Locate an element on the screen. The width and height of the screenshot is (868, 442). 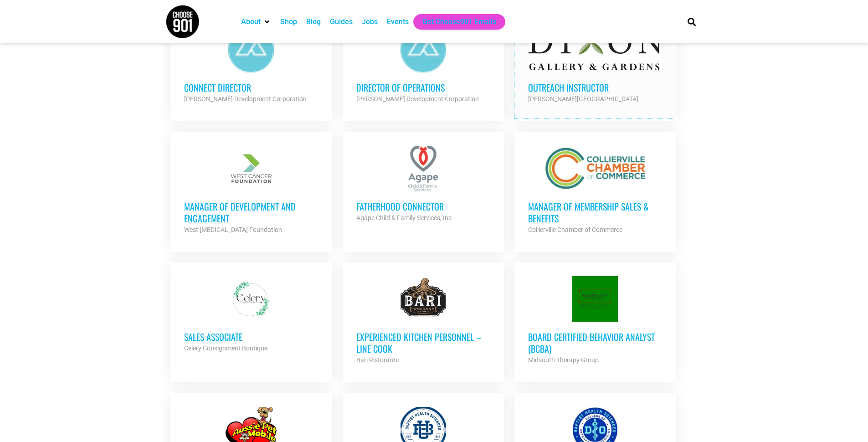
a: Board Certified Behavior Analyst (BCBA) Midsouth Therapy Group is located at coordinates (595, 320).